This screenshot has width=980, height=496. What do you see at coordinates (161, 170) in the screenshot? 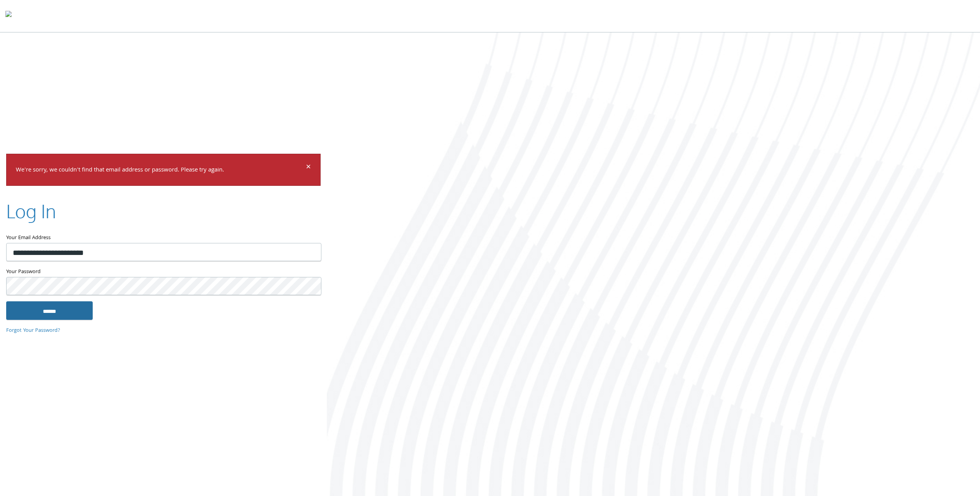
I see `p: We're sorry, we couldn't find that email address or password. Please try again.` at bounding box center [161, 170].